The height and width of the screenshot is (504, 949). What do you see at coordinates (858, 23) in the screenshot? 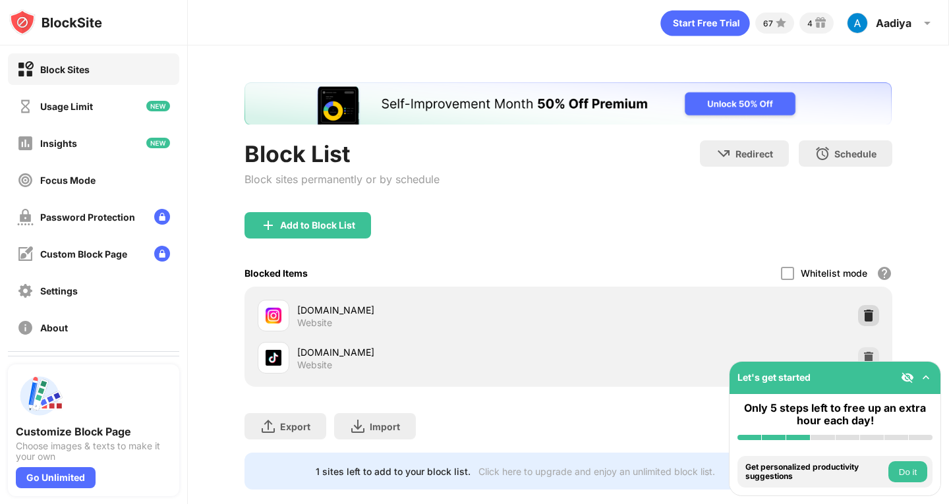
I see `img: AATXAJzSK-S5V9eLwD4VBSmnOyCldL66JLks7gzKrXdcgw=s96-c` at bounding box center [858, 23].